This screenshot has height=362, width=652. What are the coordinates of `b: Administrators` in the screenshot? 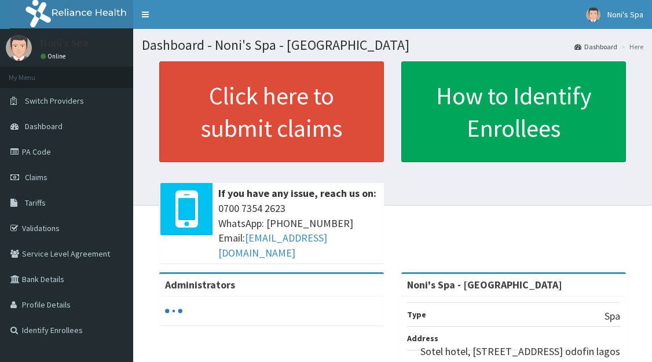 It's located at (200, 284).